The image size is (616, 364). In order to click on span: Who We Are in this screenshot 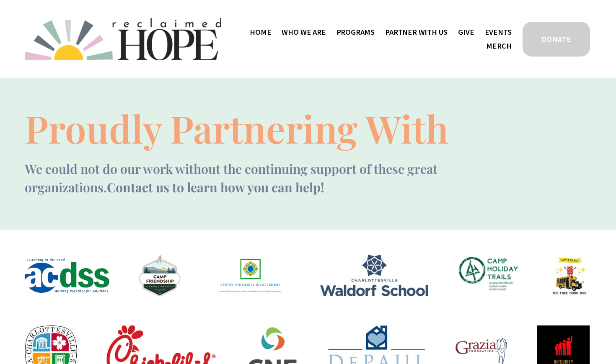, I will do `click(304, 32)`.